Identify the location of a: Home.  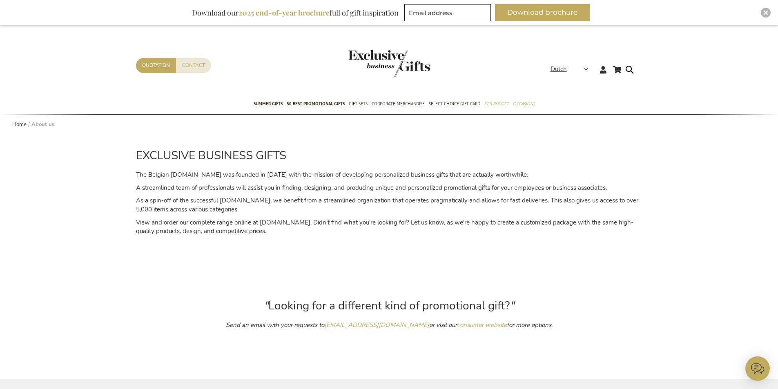
(19, 125).